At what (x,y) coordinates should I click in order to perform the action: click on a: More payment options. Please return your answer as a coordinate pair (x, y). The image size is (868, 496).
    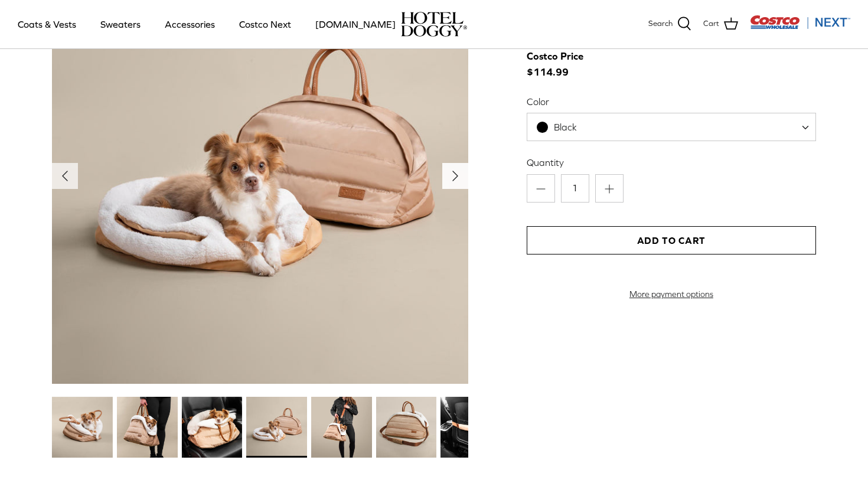
    Looking at the image, I should click on (671, 295).